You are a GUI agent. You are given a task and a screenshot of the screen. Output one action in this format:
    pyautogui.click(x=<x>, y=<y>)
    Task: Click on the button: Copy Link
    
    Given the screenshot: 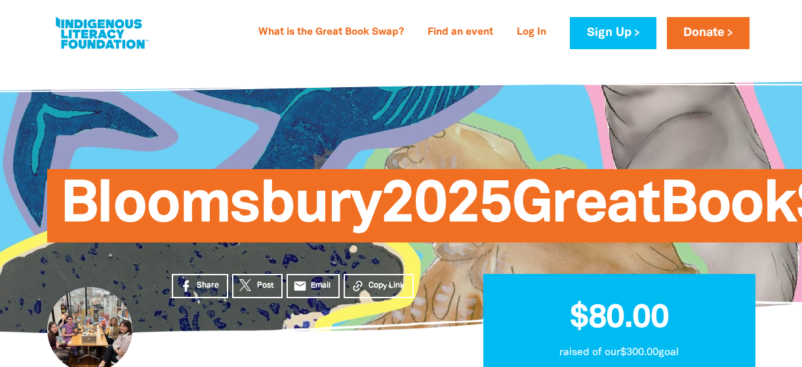 What is the action you would take?
    pyautogui.click(x=378, y=286)
    